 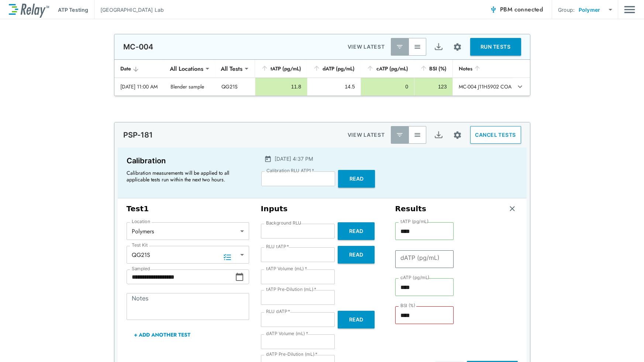 I want to click on img: Calender Icon, so click(x=268, y=159).